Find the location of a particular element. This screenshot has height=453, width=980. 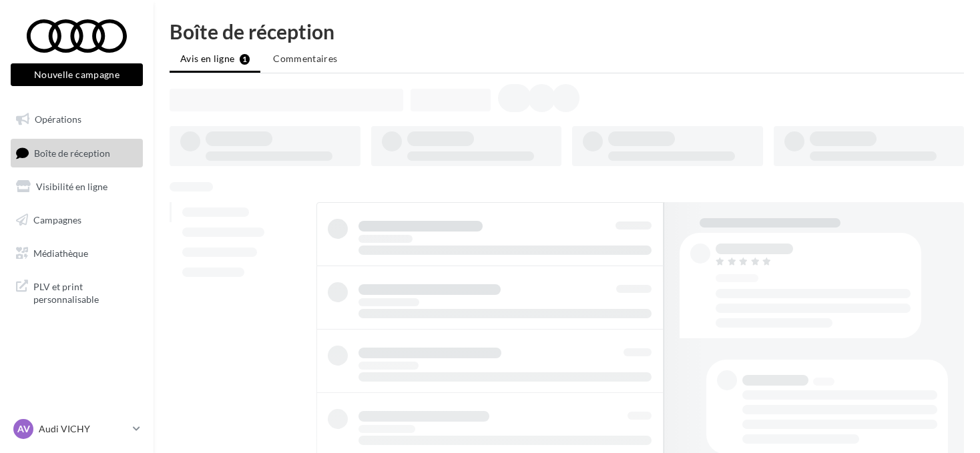

span: Médiathèque is located at coordinates (60, 252).